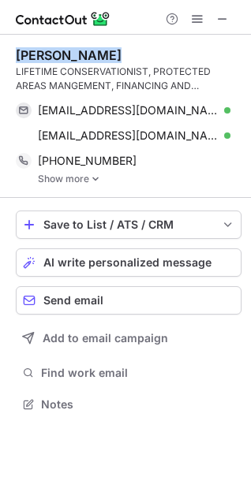 Image resolution: width=251 pixels, height=503 pixels. I want to click on span: AI write personalized message, so click(127, 262).